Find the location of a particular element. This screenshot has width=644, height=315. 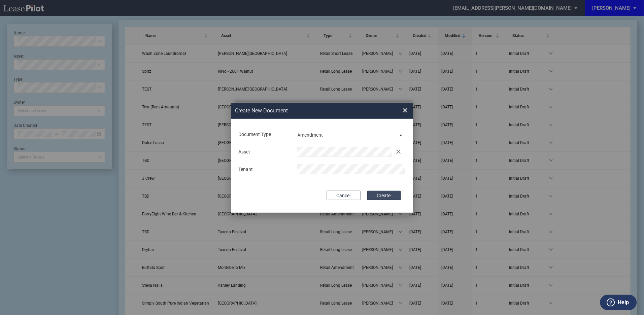

div: Document Type is located at coordinates (264, 135).